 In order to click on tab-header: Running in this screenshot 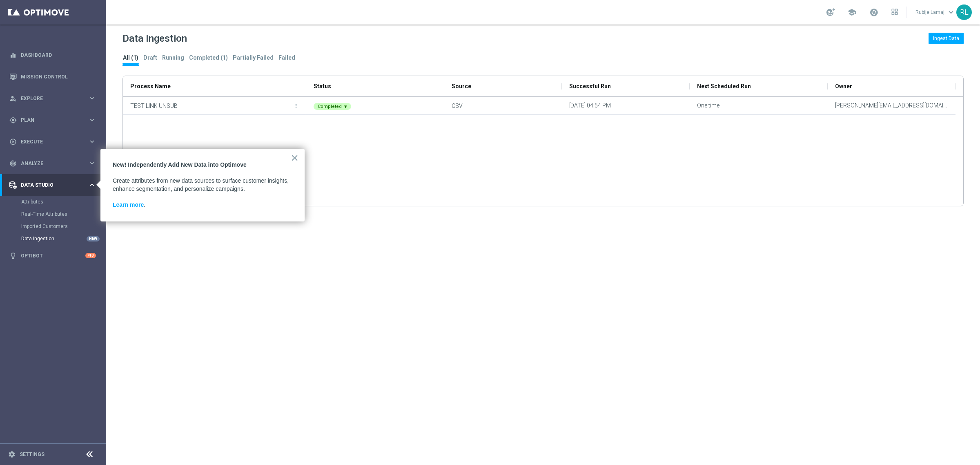, I will do `click(173, 58)`.